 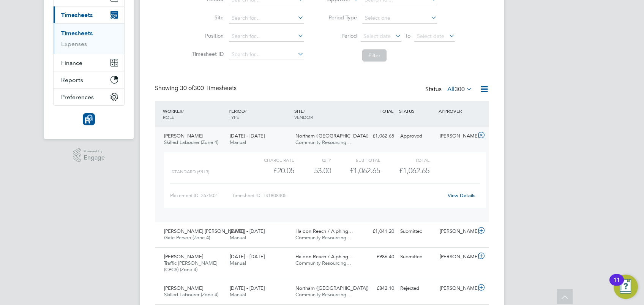 What do you see at coordinates (196, 88) in the screenshot?
I see `div: Showing` at bounding box center [196, 88].